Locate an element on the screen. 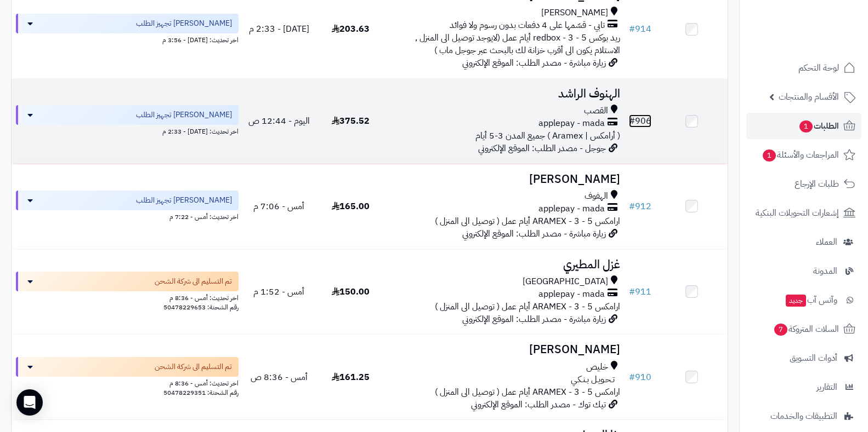  span: ريد بوكس redbox - 3 - 5 أيام عمل (لايوجد توصيل الى المنزل , الاستلام يكون الى أقرب خزانة لك بالبح... is located at coordinates (518, 44).